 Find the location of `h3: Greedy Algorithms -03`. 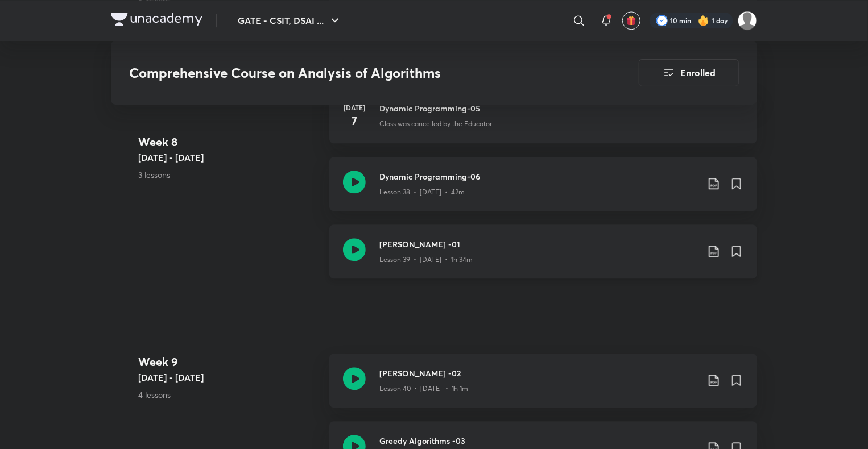

h3: Greedy Algorithms -03 is located at coordinates (539, 440).